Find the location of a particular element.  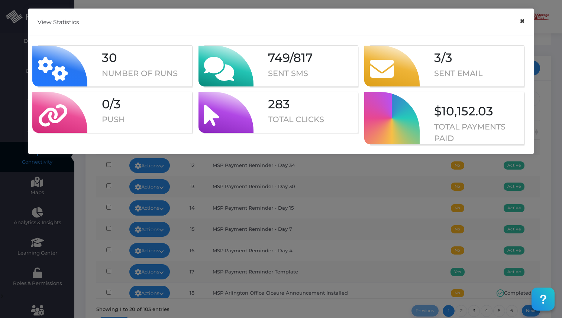

span: 817 is located at coordinates (303, 58).